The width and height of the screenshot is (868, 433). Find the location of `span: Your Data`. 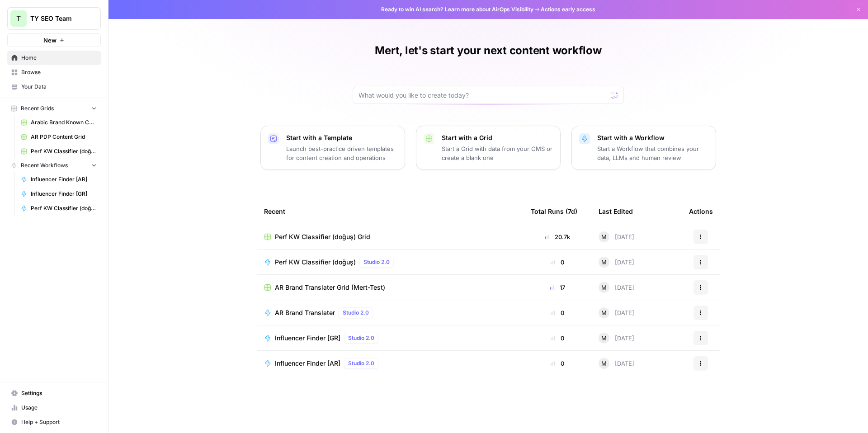

span: Your Data is located at coordinates (59, 87).